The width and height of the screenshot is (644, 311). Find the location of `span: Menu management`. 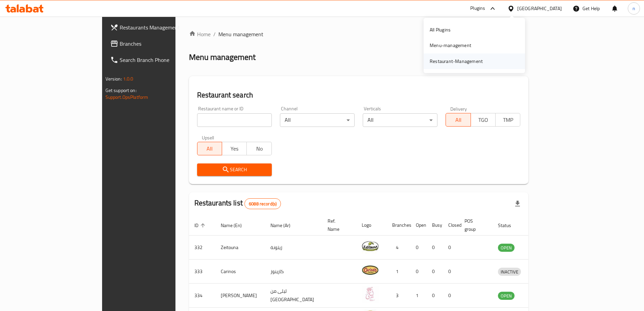

span: Menu management is located at coordinates (241, 34).